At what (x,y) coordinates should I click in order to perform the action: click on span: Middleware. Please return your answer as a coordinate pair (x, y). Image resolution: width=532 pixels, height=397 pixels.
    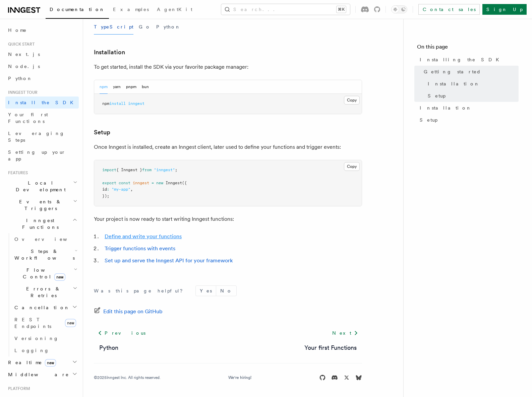
    Looking at the image, I should click on (37, 375).